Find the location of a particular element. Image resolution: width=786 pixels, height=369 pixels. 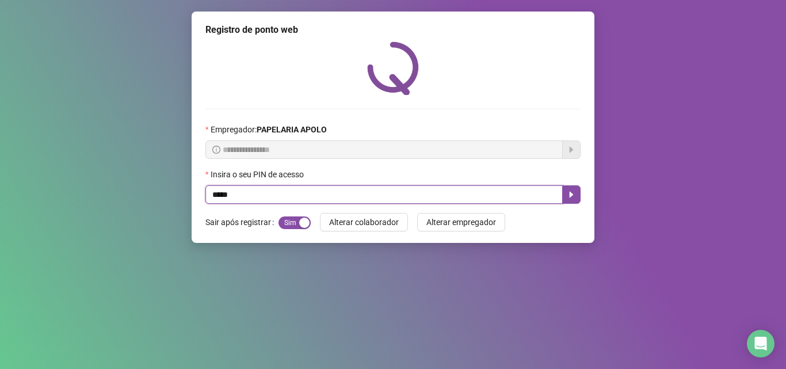

label: Insira o seu PIN de acesso is located at coordinates (258, 174).